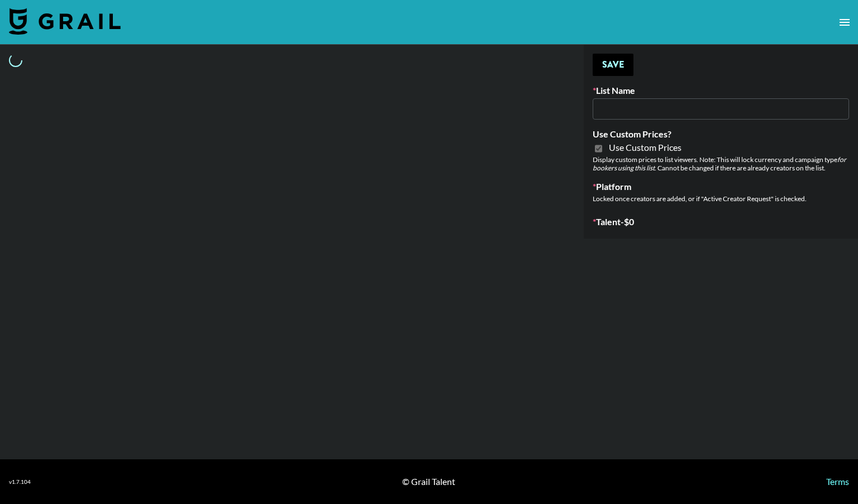  I want to click on div: v 1.7.104, so click(20, 482).